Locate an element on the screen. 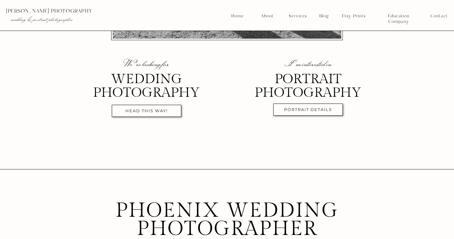  a: head this way! is located at coordinates (146, 112).